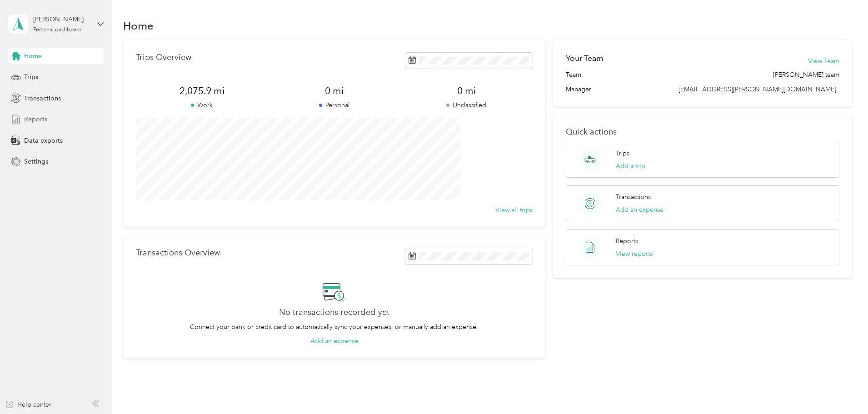 The width and height of the screenshot is (868, 414). Describe the element at coordinates (202, 91) in the screenshot. I see `span: 2,075.9 mi` at that location.